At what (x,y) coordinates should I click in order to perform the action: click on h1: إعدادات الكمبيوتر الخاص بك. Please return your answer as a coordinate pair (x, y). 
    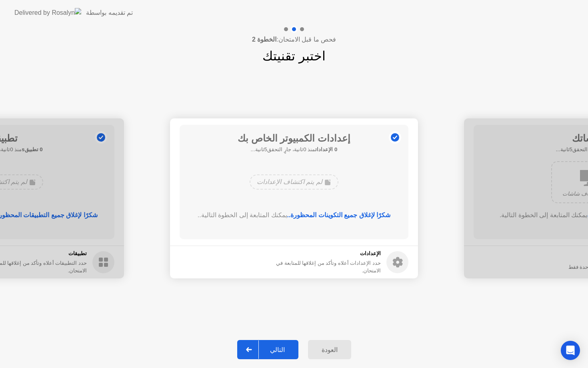
    Looking at the image, I should click on (294, 138).